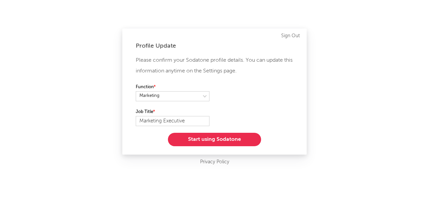 The height and width of the screenshot is (223, 429). Describe the element at coordinates (173, 87) in the screenshot. I see `label: Function` at that location.